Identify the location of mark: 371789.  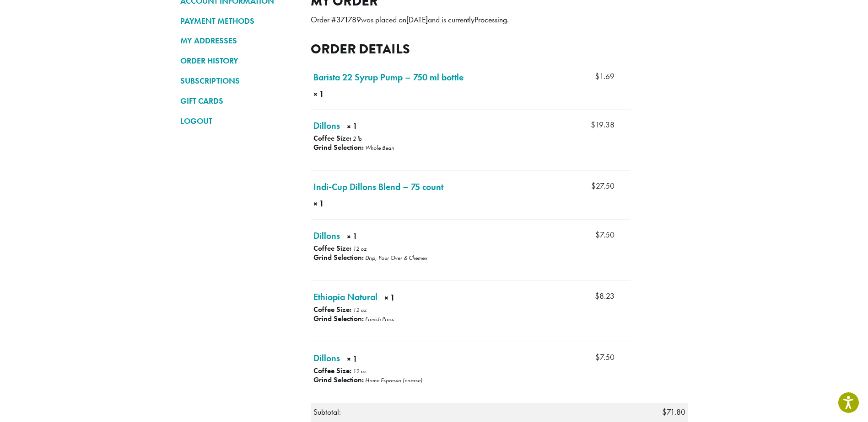
(348, 20).